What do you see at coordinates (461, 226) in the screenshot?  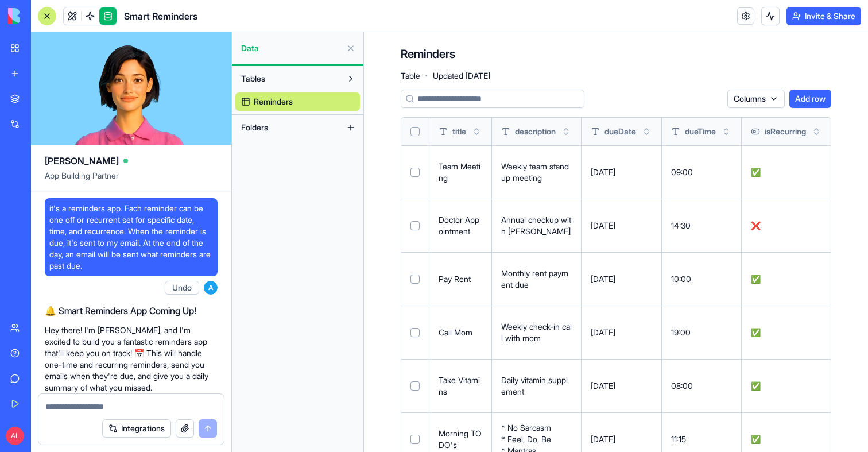 I see `p: Doctor Appointment` at bounding box center [461, 226].